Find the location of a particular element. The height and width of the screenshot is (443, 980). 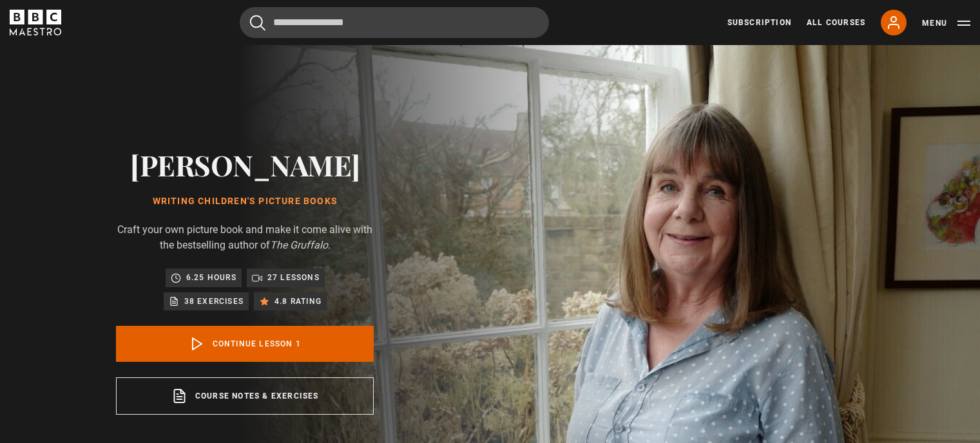

svg: BBC Maestro is located at coordinates (35, 22).